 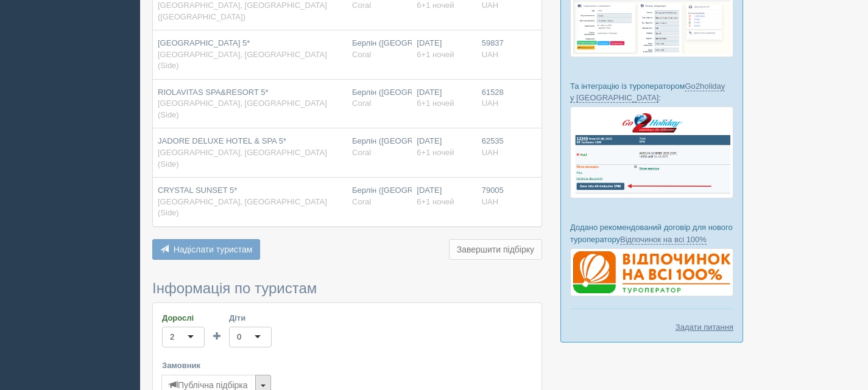 I want to click on span: CRYSTAL SUNSET 5*, so click(x=197, y=190).